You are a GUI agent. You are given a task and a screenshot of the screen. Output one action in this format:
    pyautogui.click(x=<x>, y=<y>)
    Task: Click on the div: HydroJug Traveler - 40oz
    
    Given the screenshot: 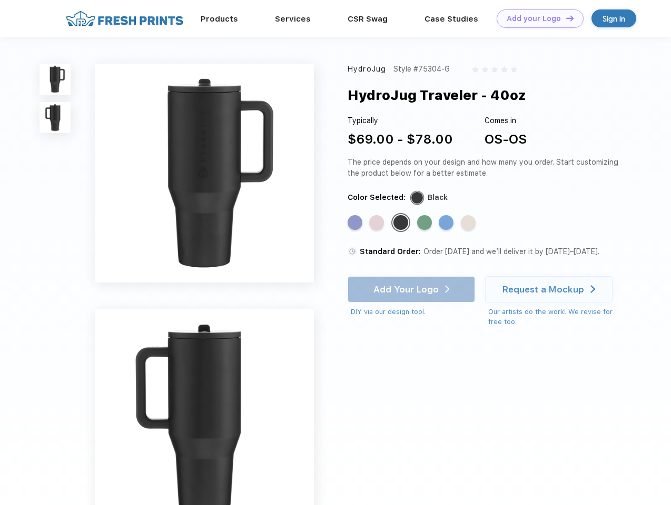 What is the action you would take?
    pyautogui.click(x=436, y=95)
    